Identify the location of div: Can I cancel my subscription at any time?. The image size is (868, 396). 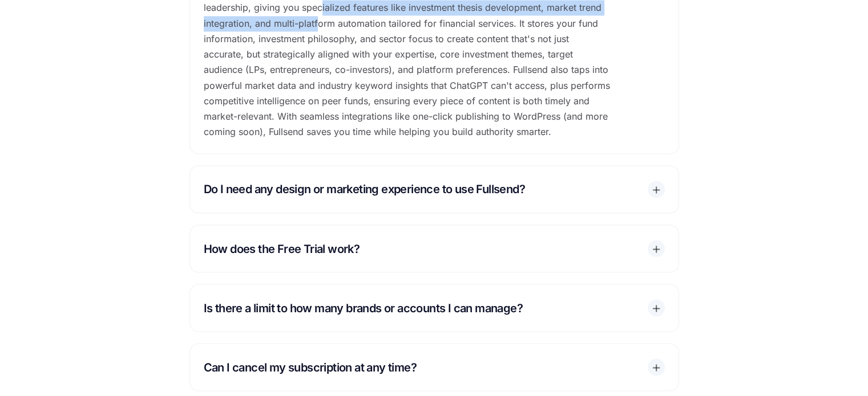
(434, 368).